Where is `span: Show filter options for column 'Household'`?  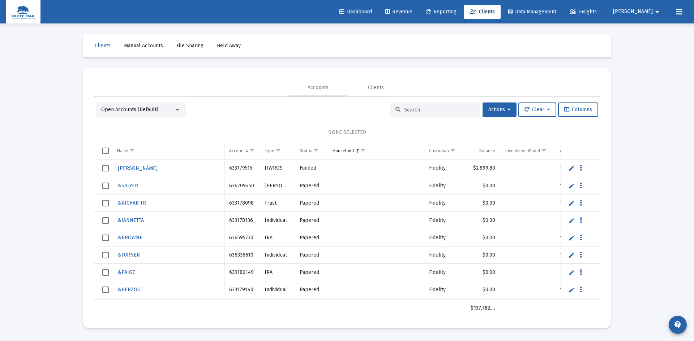
span: Show filter options for column 'Household' is located at coordinates (363, 151).